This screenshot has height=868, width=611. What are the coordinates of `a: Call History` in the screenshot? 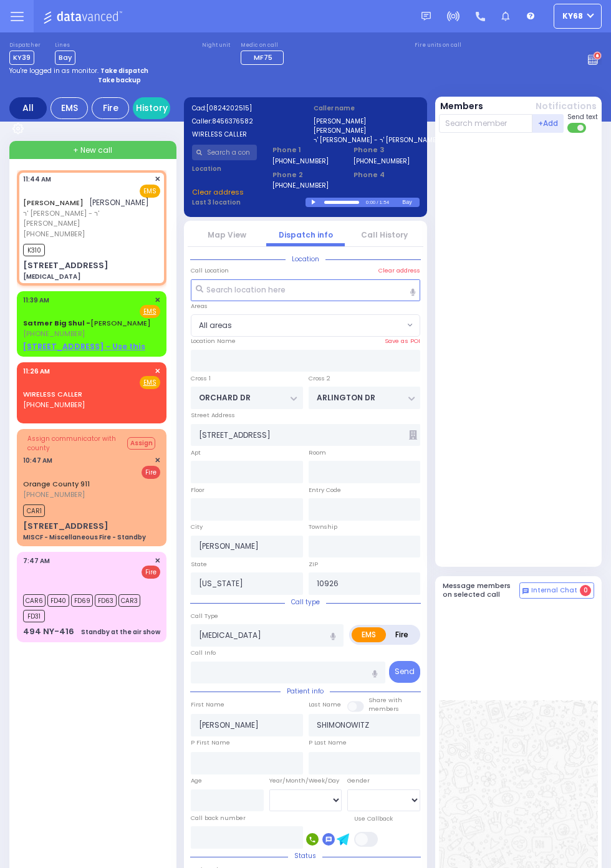 It's located at (384, 234).